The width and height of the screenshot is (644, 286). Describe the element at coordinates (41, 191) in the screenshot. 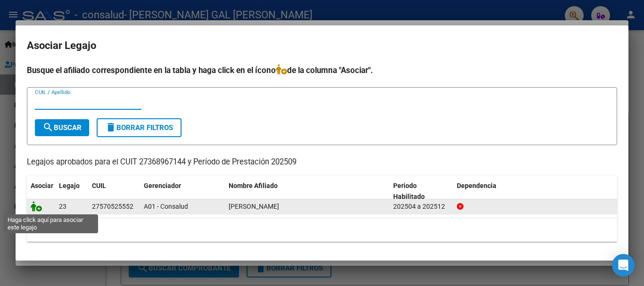

I see `datatable-header-cell: Asociar` at that location.